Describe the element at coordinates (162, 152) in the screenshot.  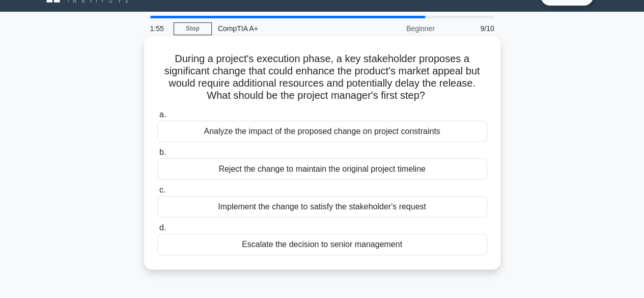
I see `span: b.` at that location.